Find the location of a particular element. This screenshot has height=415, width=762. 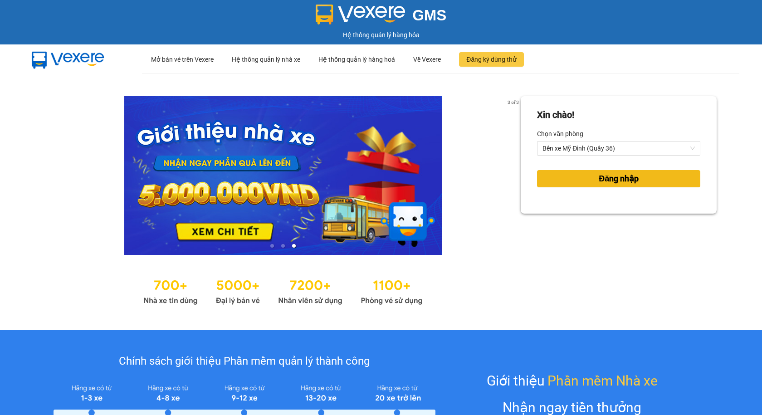

a: GMS is located at coordinates (381, 17).